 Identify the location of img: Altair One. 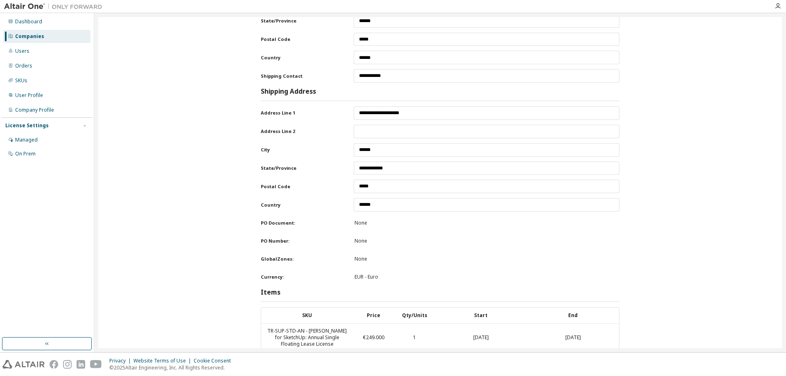
(55, 7).